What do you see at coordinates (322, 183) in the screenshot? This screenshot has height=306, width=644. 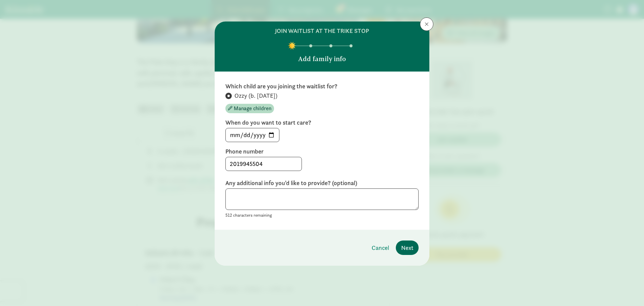 I see `label: Any additional info you'd like to provide? (optional)` at bounding box center [322, 183].